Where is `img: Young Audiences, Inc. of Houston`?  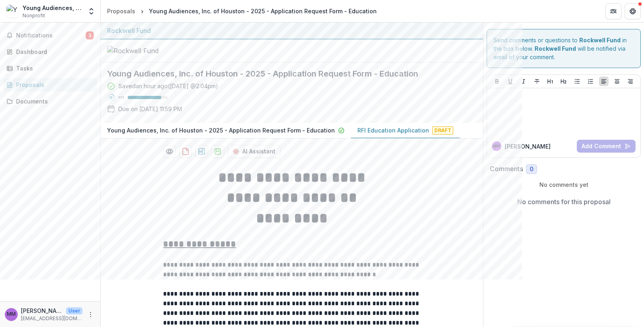 img: Young Audiences, Inc. of Houston is located at coordinates (13, 11).